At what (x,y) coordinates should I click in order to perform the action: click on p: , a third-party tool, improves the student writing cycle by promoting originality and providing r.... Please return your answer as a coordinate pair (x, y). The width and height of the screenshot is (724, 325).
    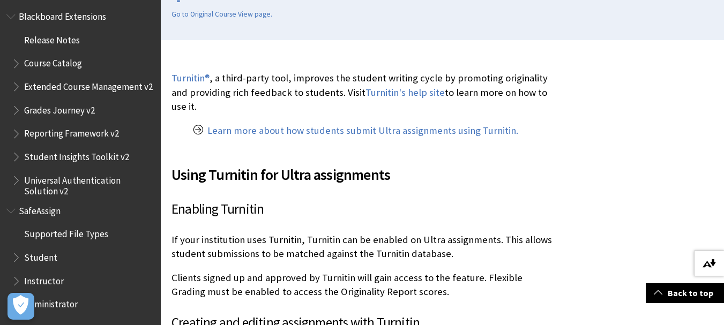
    Looking at the image, I should click on (363, 92).